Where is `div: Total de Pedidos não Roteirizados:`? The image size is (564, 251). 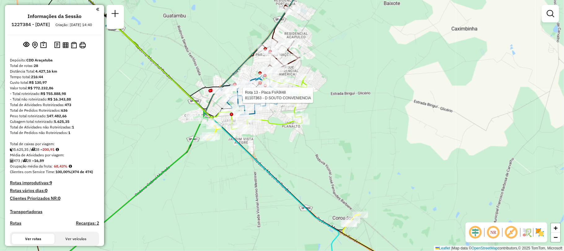 div: Total de Pedidos não Roteirizados: is located at coordinates (55, 133).